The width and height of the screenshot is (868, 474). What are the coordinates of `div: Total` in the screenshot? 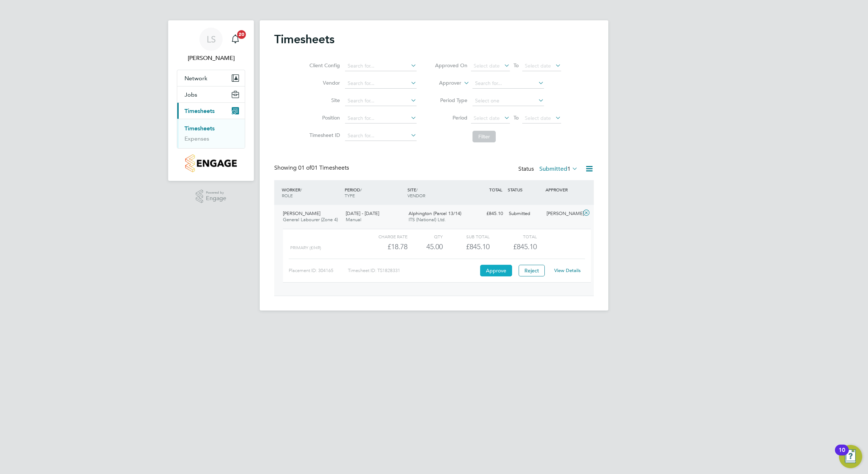 It's located at (513, 237).